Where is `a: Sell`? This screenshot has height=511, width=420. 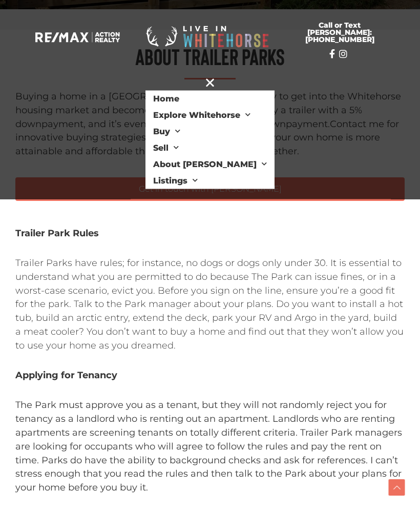
a: Sell is located at coordinates (210, 148).